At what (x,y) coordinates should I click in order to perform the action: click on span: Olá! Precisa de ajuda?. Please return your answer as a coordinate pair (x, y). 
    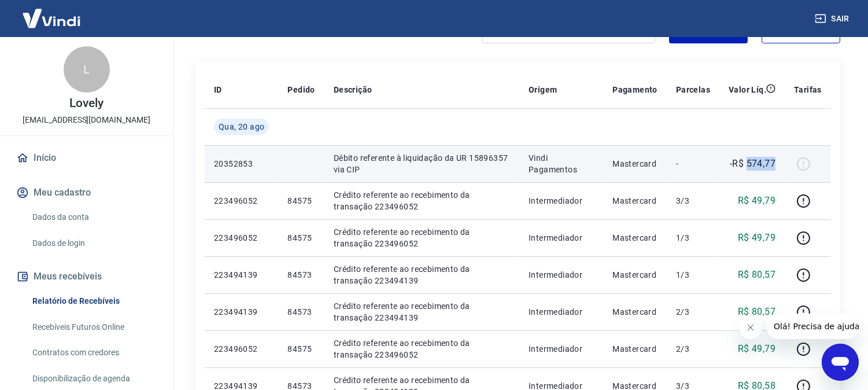
    Looking at the image, I should click on (52, 13).